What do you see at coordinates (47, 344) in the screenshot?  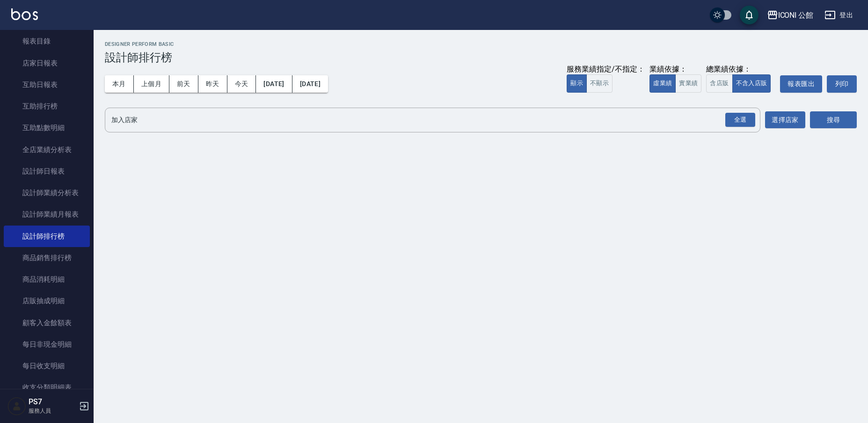 I see `a: 每日非現金明細` at bounding box center [47, 344].